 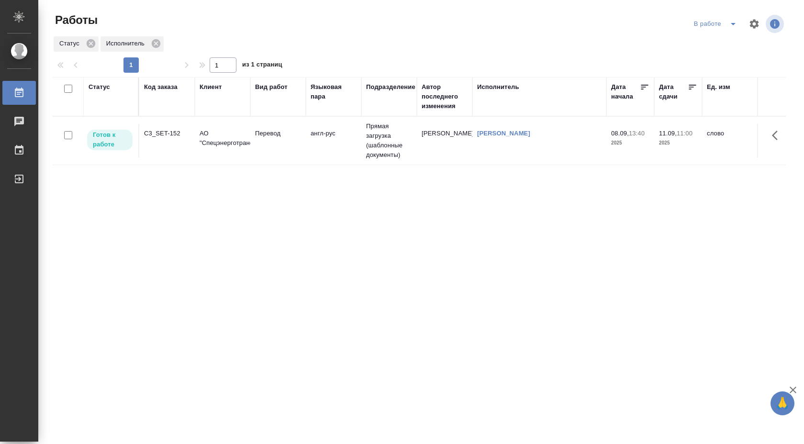 I want to click on button: Здесь прячутся важные кнопки, so click(x=778, y=136).